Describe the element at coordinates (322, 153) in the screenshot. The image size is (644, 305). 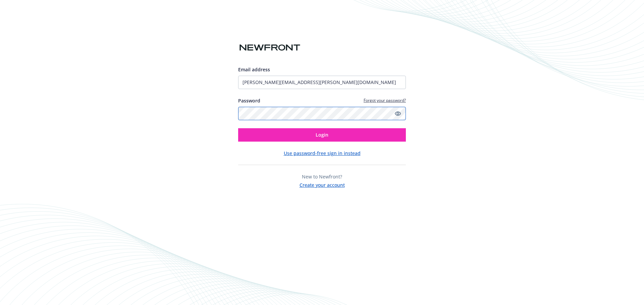
I see `button: Use password-free sign in instead` at that location.